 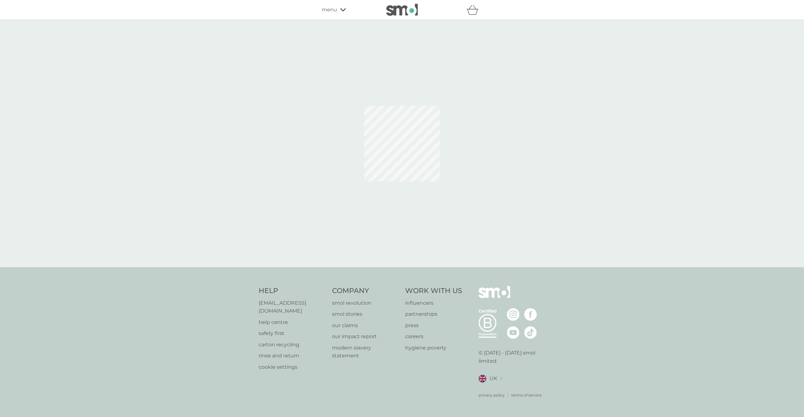 What do you see at coordinates (366, 325) in the screenshot?
I see `a: our claims` at bounding box center [366, 325].